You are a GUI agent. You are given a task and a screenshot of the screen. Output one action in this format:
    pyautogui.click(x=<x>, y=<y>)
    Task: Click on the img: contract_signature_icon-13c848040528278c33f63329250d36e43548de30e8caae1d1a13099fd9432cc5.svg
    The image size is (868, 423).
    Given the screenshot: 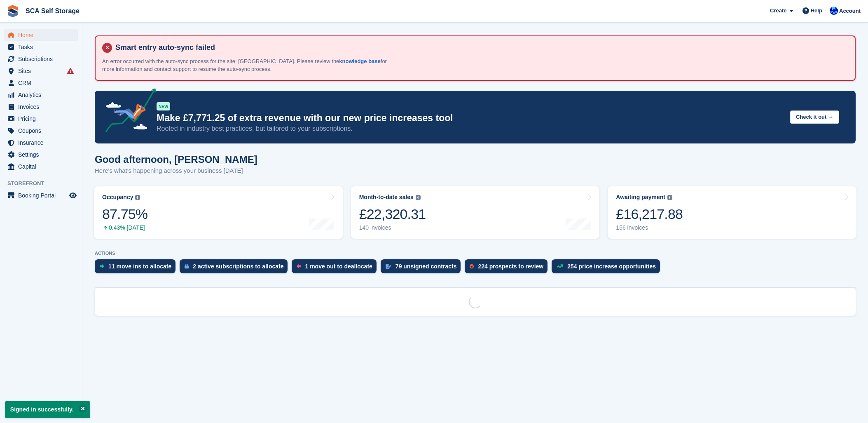 What is the action you would take?
    pyautogui.click(x=389, y=266)
    